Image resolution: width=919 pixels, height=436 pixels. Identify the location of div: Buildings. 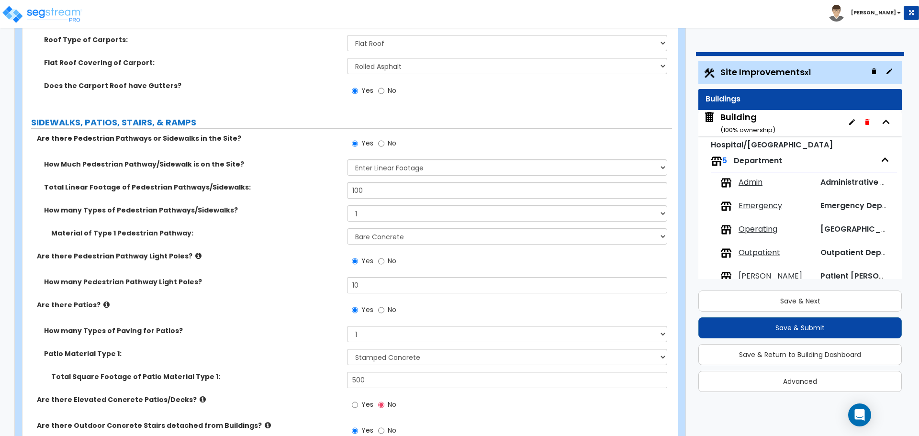
(800, 99).